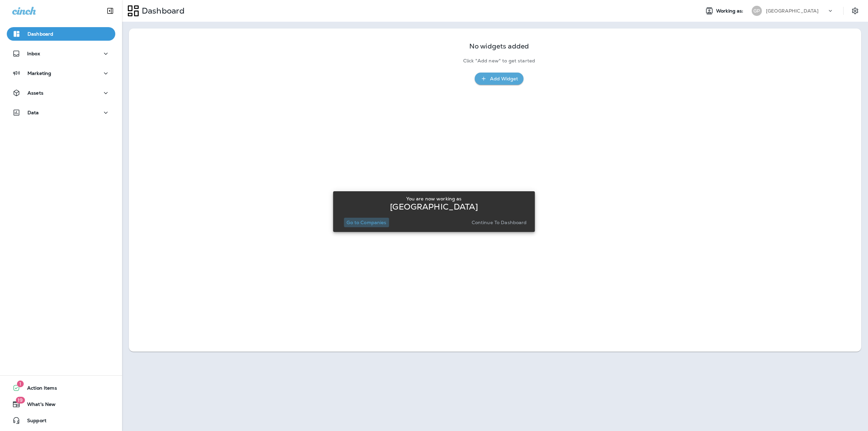 Image resolution: width=868 pixels, height=431 pixels. I want to click on span: 19, so click(20, 400).